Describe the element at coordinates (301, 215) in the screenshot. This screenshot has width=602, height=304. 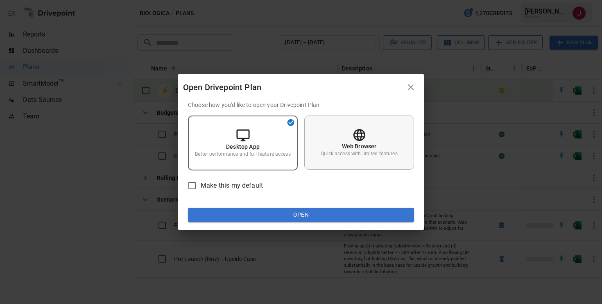
I see `button: Open` at that location.